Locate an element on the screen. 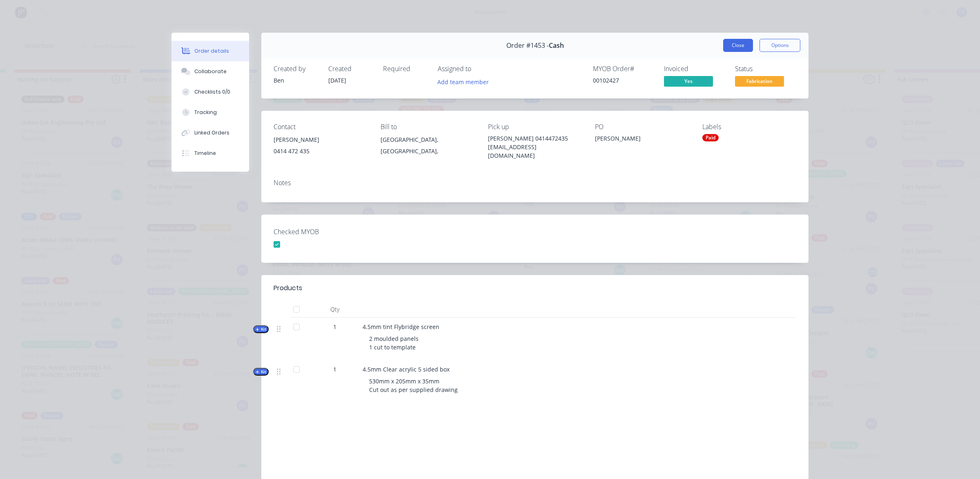 The image size is (980, 479). div: Linked Orders is located at coordinates (212, 133).